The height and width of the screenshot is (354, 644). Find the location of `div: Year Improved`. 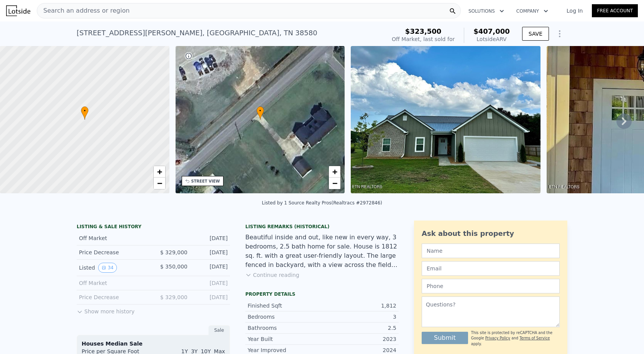

div: Year Improved is located at coordinates (285, 350).